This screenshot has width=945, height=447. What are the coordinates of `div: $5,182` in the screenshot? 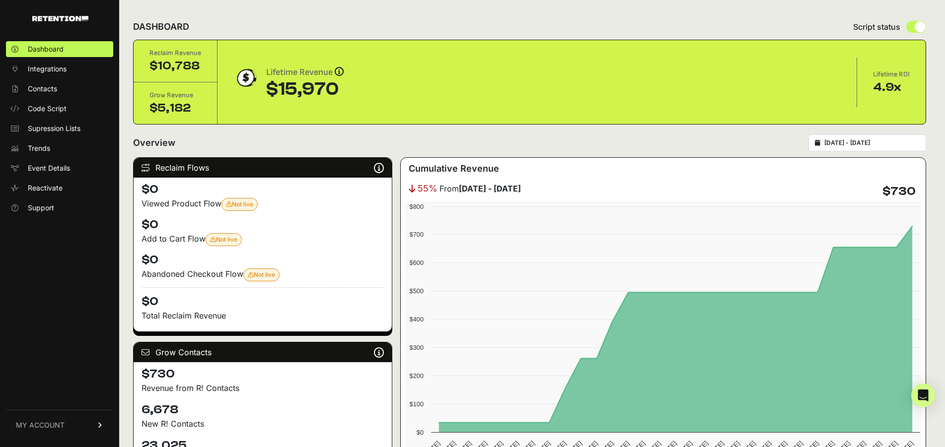 It's located at (175, 108).